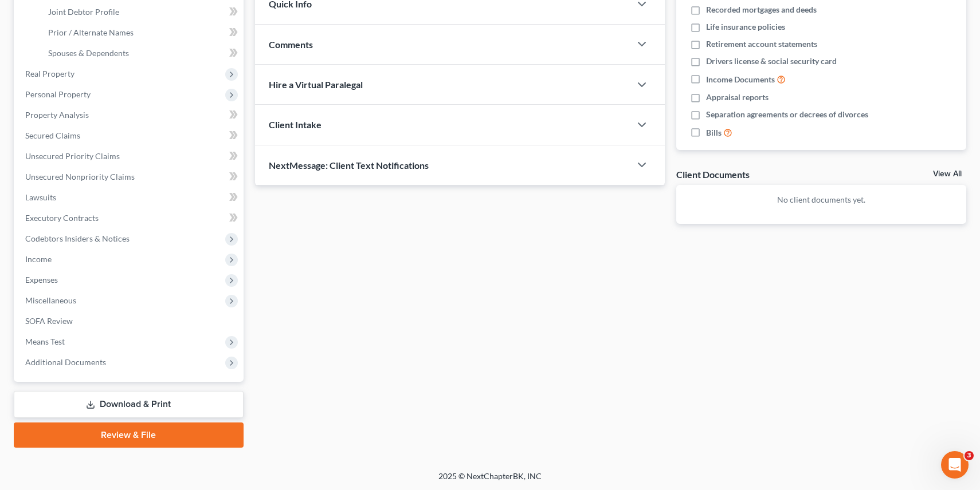 The image size is (980, 490). Describe the element at coordinates (65, 362) in the screenshot. I see `span: Additional Documents` at that location.